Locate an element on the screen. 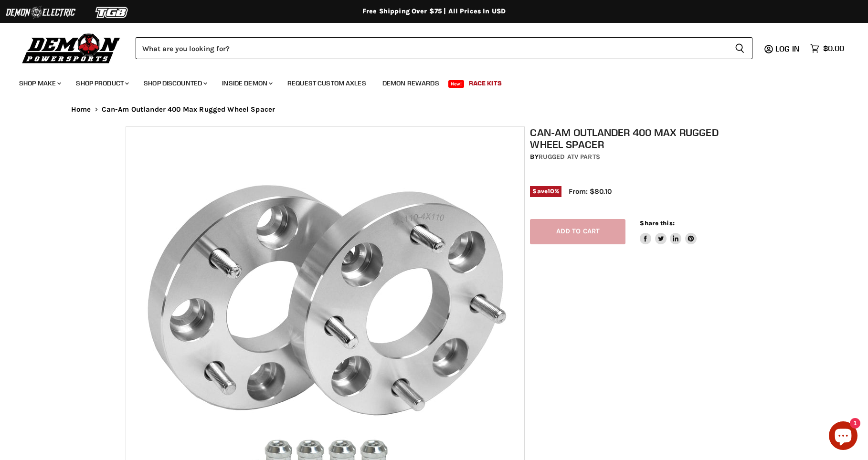 This screenshot has height=460, width=868. img: TGB Logo 2 is located at coordinates (112, 12).